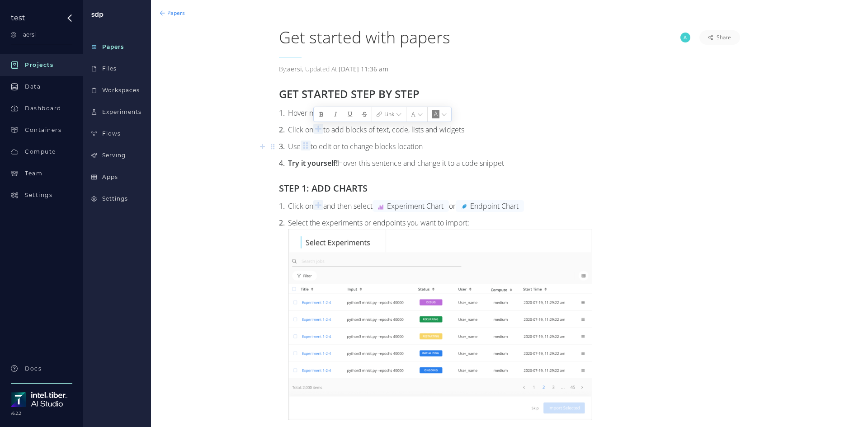 The height and width of the screenshot is (427, 868). What do you see at coordinates (509, 130) in the screenshot?
I see `div: Click on to add blocks of text, code, lists and widgets` at bounding box center [509, 130].